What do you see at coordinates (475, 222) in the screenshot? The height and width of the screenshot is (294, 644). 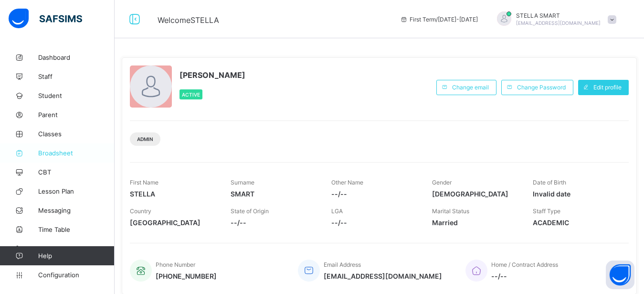 I see `span: Married` at bounding box center [475, 222].